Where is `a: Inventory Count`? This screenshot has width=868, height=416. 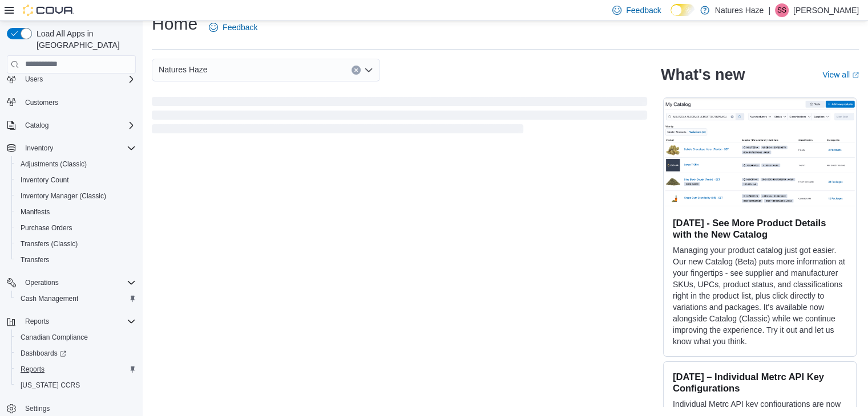
a: Inventory Count is located at coordinates (45, 180).